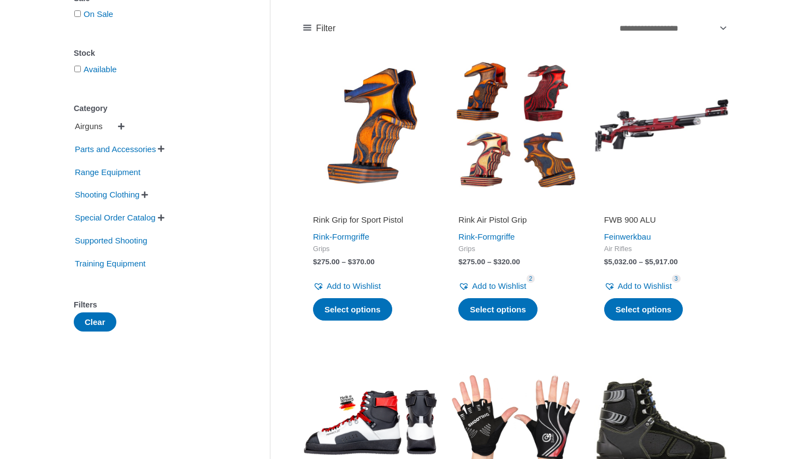  What do you see at coordinates (326, 28) in the screenshot?
I see `span: Filter` at bounding box center [326, 28].